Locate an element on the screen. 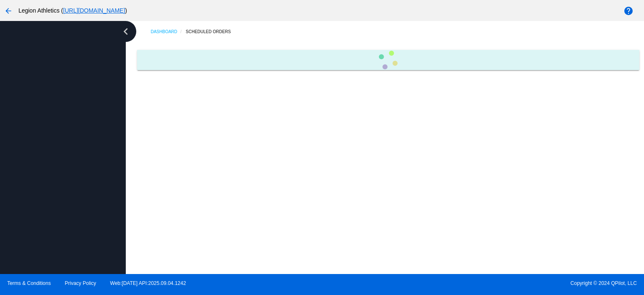  span: Legion Athletics ( ) is located at coordinates (72, 10).